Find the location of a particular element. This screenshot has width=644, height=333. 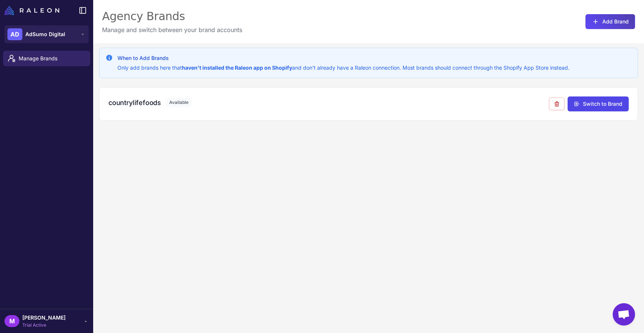

span: Manage Brands is located at coordinates (51, 58).